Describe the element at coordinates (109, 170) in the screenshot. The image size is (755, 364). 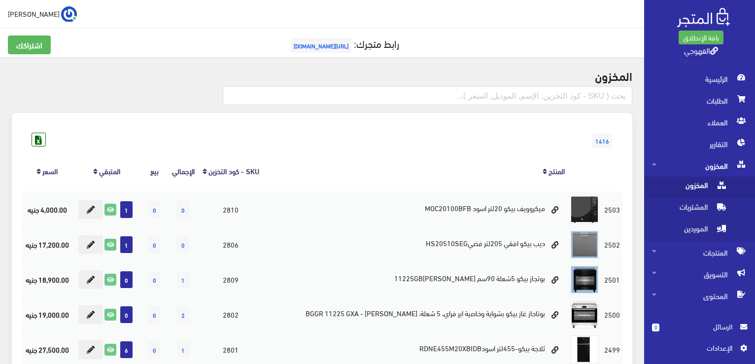
I see `a: المتبقي` at that location.